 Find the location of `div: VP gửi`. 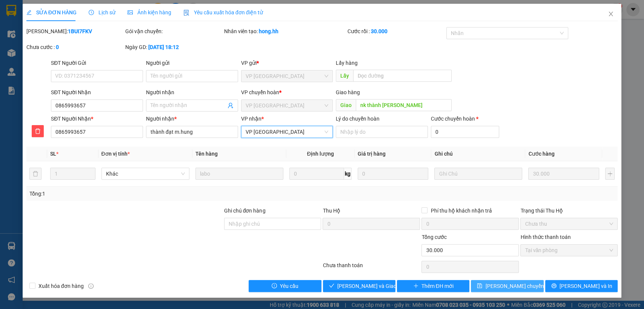

div: VP gửi is located at coordinates (287, 63).